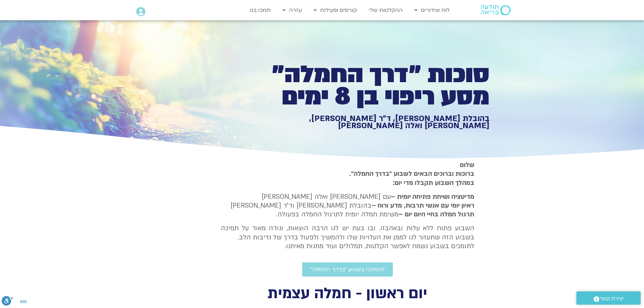 This screenshot has width=644, height=308. Describe the element at coordinates (436, 214) in the screenshot. I see `b: תרגול חמלה בחיי היום יום –` at that location.